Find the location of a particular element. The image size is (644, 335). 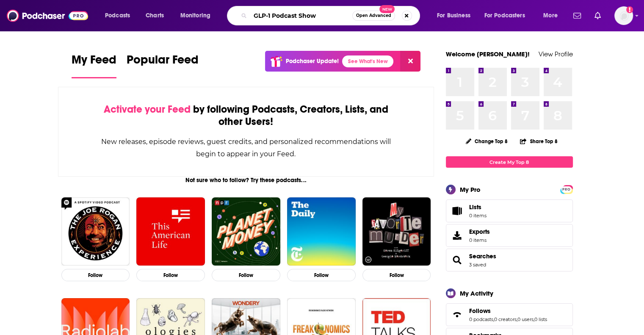

button: Change Top 8 is located at coordinates (487, 141).